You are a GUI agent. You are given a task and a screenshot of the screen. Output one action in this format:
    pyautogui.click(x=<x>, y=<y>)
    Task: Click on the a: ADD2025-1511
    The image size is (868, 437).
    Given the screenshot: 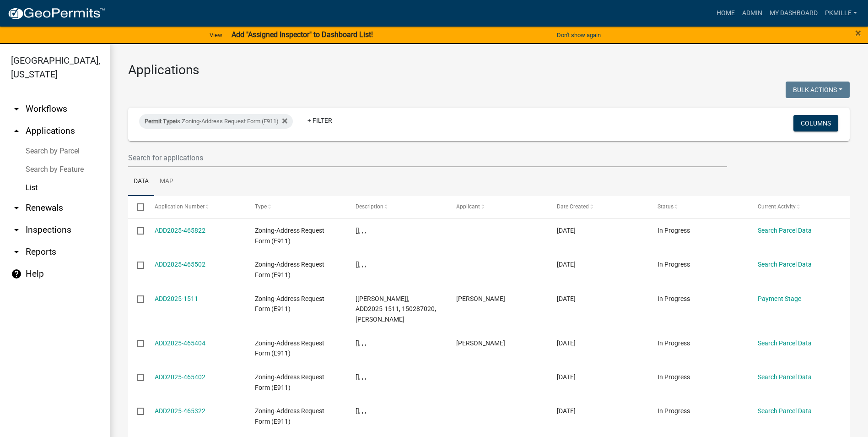 What is the action you would take?
    pyautogui.click(x=176, y=298)
    